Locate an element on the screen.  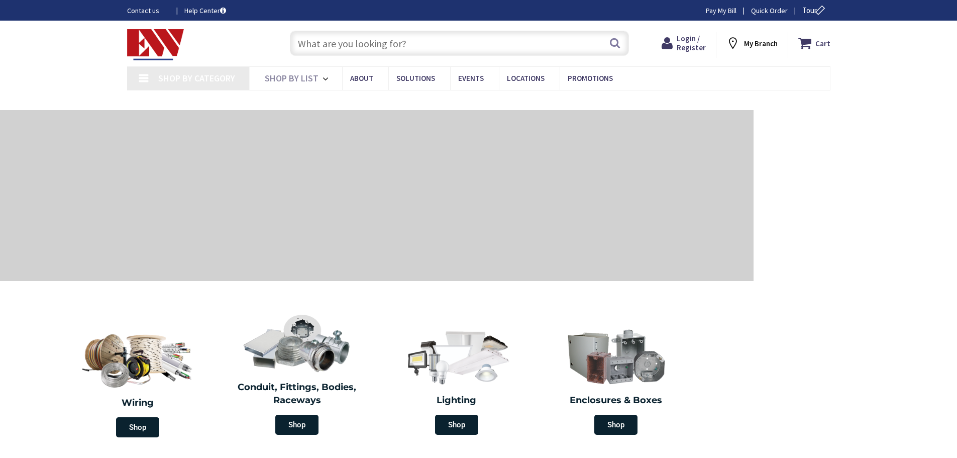
span: Shop By Category is located at coordinates (196, 78).